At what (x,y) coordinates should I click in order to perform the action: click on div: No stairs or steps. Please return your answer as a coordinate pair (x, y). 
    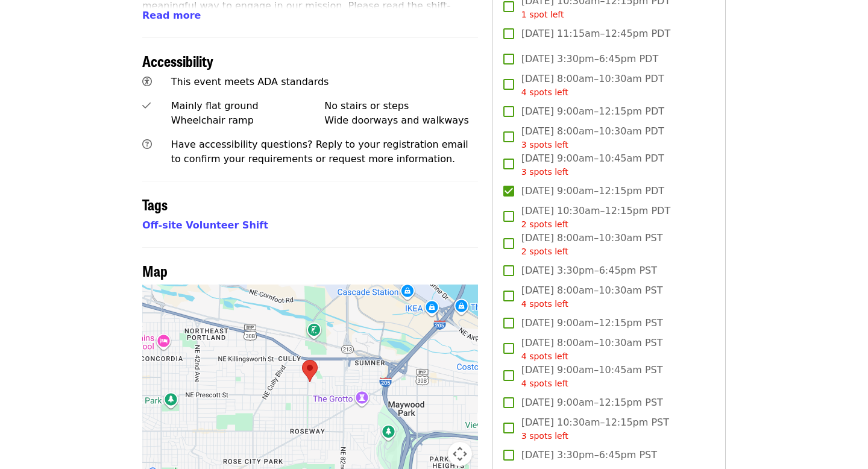
    Looking at the image, I should click on (401, 106).